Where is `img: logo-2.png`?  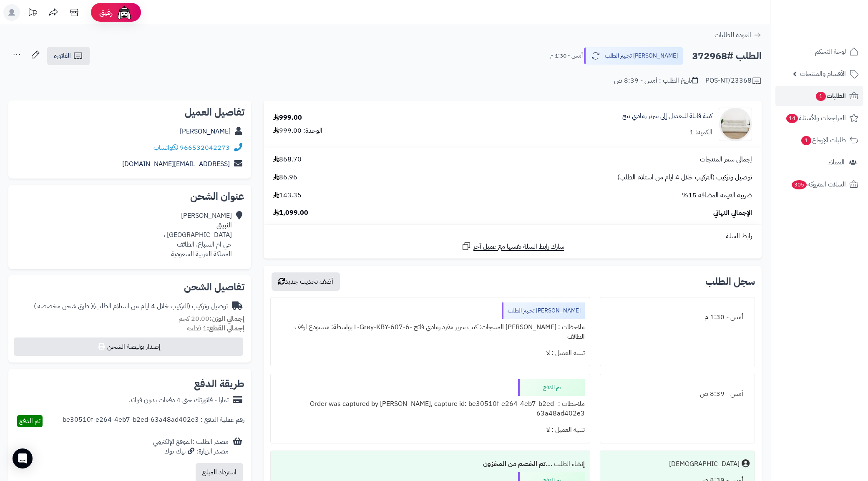 img: logo-2.png is located at coordinates (836, 15).